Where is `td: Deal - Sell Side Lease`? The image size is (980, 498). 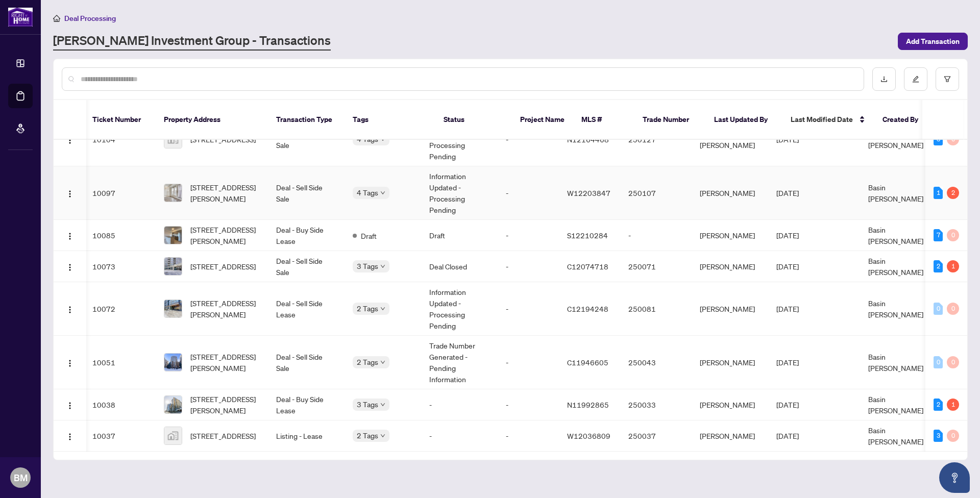
td: Deal - Sell Side Lease is located at coordinates (307, 308).